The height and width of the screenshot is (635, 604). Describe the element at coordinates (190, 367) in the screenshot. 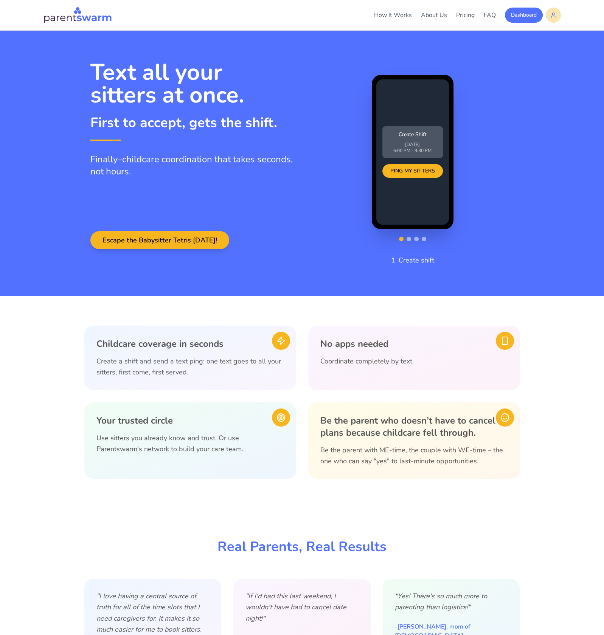

I see `p: Create a shift and send a text ping: one text goes to all your sitters, first come, first served.` at that location.